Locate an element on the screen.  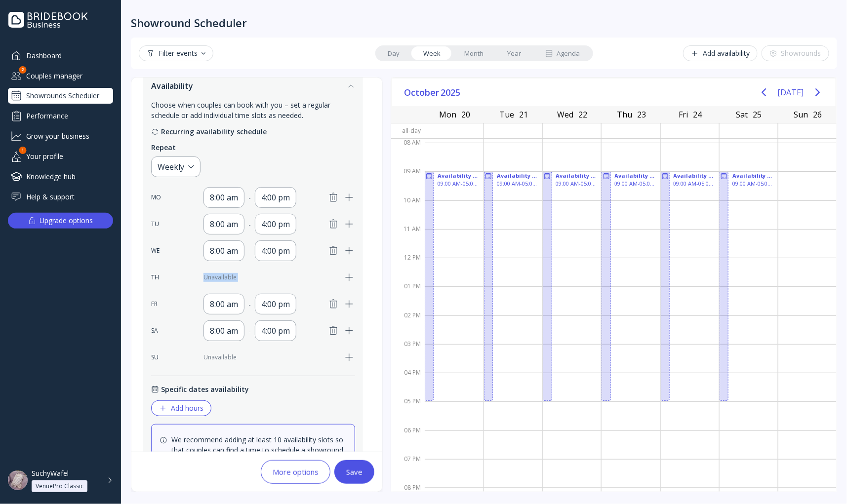
div: 04 PM is located at coordinates (408, 382).